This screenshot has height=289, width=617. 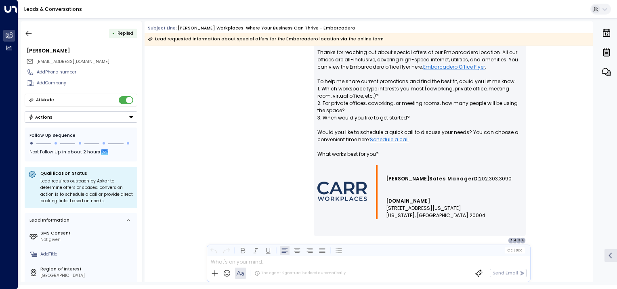 What do you see at coordinates (515, 250) in the screenshot?
I see `span: Cc Bcc` at bounding box center [515, 250].